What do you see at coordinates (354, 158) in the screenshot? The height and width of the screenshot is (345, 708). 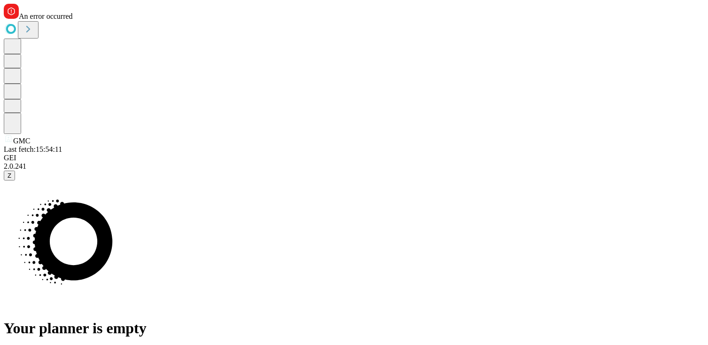 I see `div: GEI` at bounding box center [354, 158].